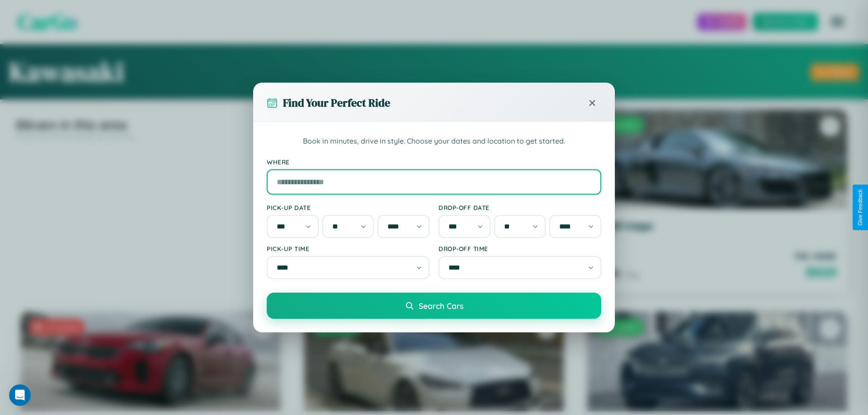 The image size is (868, 415). Describe the element at coordinates (520, 249) in the screenshot. I see `label: Drop-off Time` at that location.